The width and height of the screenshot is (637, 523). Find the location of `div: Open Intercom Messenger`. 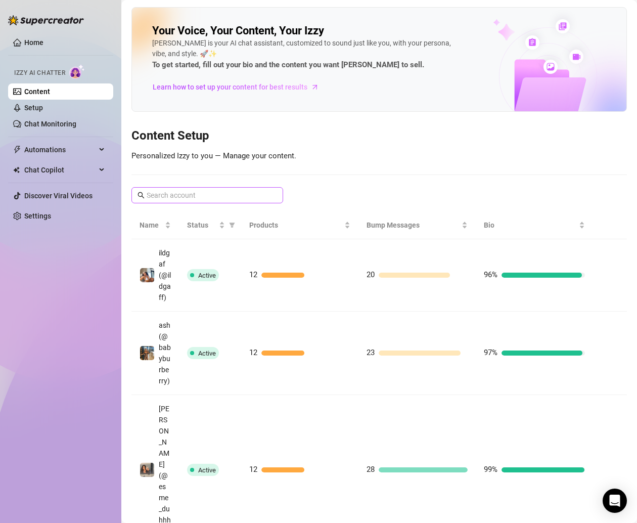

div: Open Intercom Messenger is located at coordinates (615, 501).